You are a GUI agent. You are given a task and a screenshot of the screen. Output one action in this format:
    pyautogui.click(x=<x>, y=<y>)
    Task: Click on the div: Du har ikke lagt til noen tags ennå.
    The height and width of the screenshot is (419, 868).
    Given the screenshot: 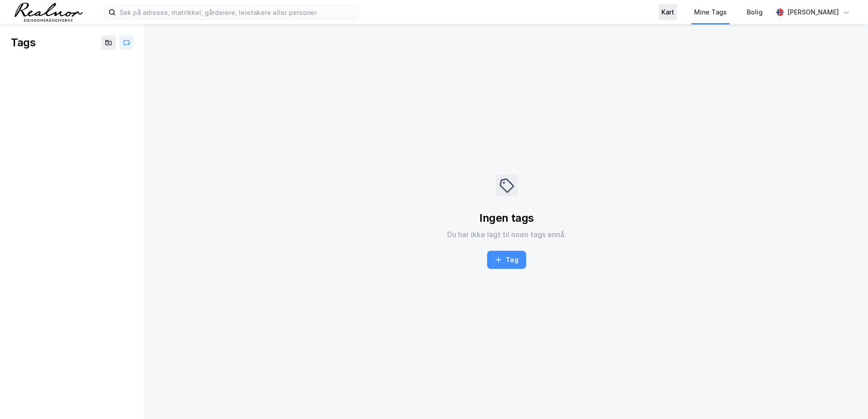 What is the action you would take?
    pyautogui.click(x=507, y=235)
    